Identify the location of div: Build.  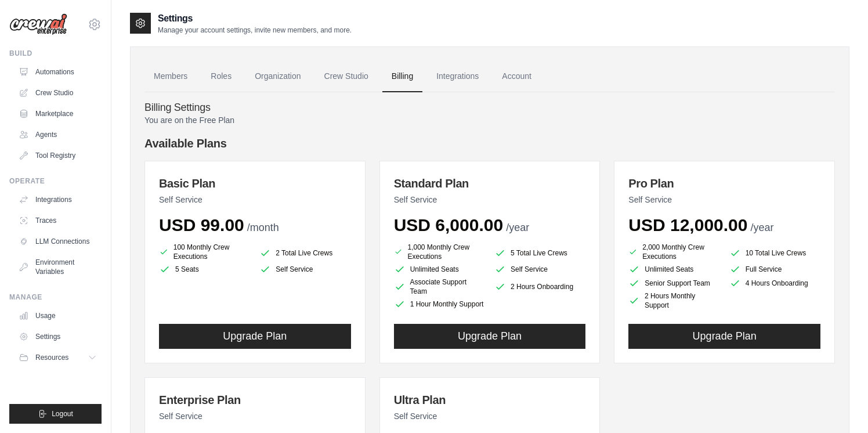
(56, 54).